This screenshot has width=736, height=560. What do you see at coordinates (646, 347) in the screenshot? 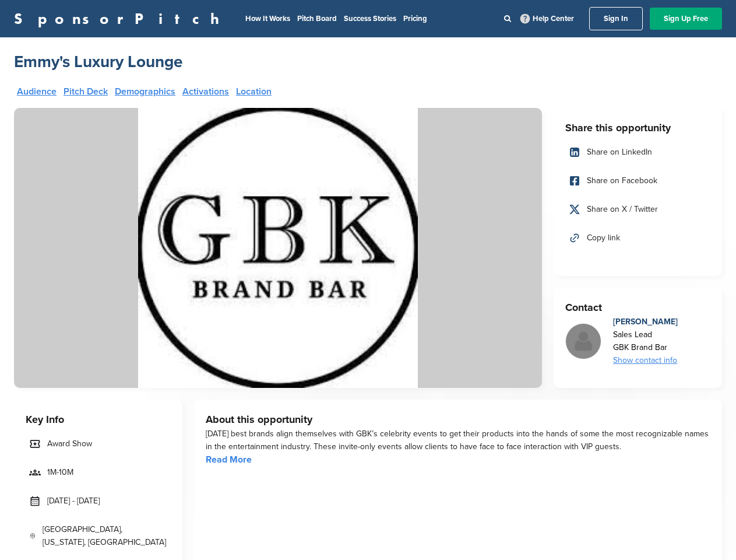
I see `div: GBK Brand Bar` at bounding box center [646, 347].